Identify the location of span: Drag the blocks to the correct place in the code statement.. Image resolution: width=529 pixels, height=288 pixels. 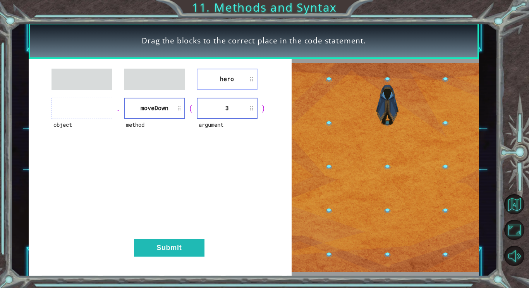
(254, 41).